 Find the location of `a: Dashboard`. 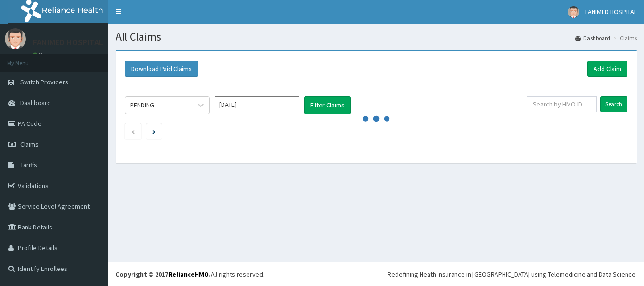

a: Dashboard is located at coordinates (593, 38).